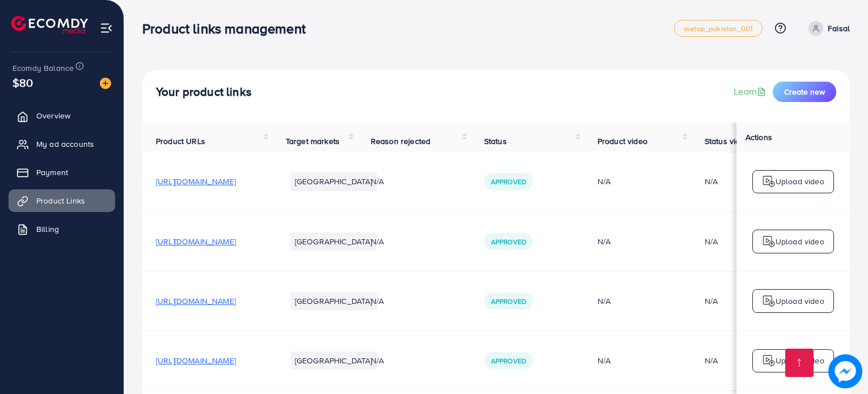 The image size is (868, 394). What do you see at coordinates (719, 29) in the screenshot?
I see `span: metap_pakistan_001` at bounding box center [719, 29].